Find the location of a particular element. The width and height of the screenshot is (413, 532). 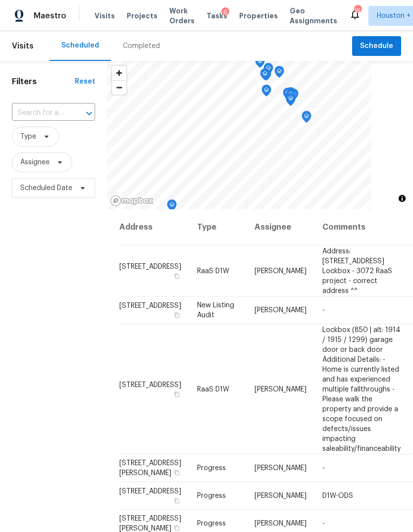

span: Zoom out is located at coordinates (119, 88).